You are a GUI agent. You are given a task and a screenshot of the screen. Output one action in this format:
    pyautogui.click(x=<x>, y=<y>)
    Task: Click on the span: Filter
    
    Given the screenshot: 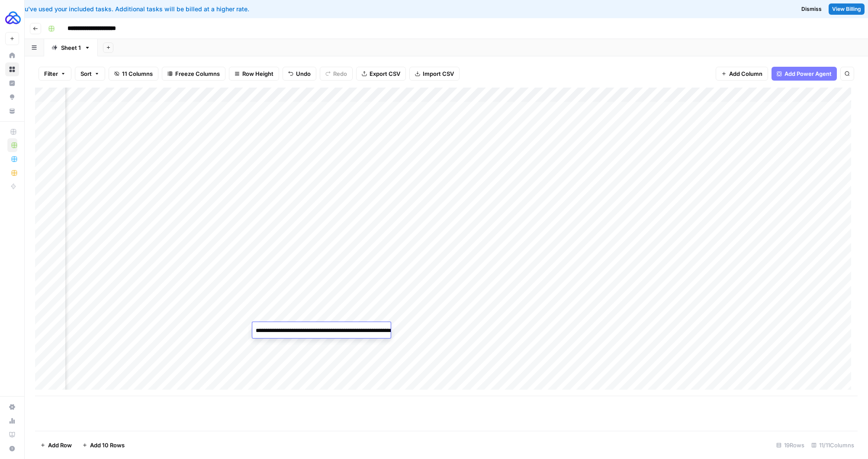 What is the action you would take?
    pyautogui.click(x=51, y=73)
    